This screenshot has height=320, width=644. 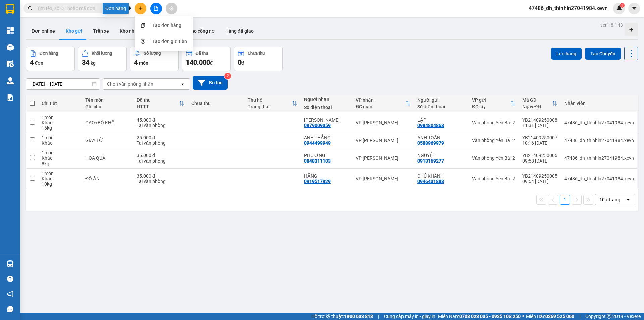 What do you see at coordinates (634, 8) in the screenshot?
I see `button: caret-down` at bounding box center [634, 8].